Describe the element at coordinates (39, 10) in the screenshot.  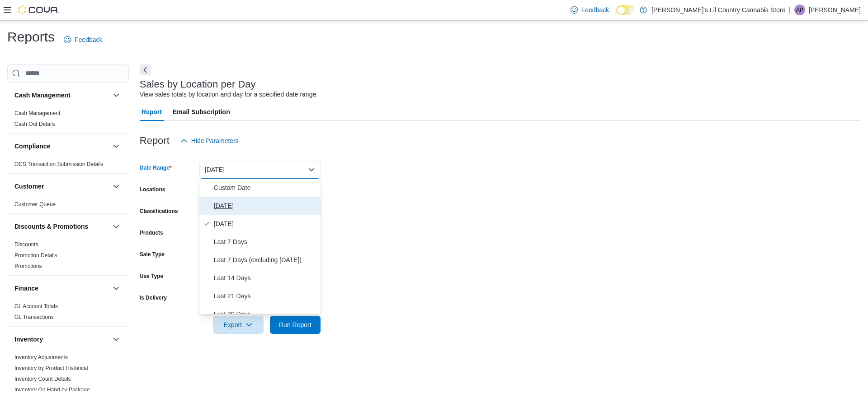
I see `img: Cova` at that location.